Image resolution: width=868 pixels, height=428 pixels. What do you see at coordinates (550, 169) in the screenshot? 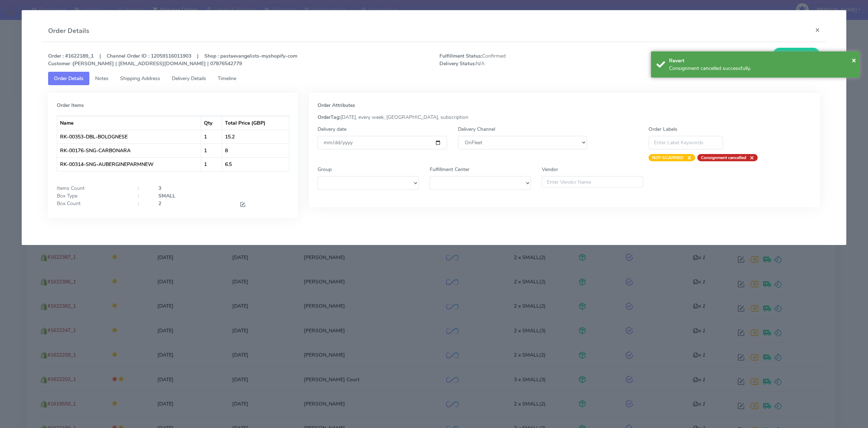
I see `label: Vendor` at bounding box center [550, 169].